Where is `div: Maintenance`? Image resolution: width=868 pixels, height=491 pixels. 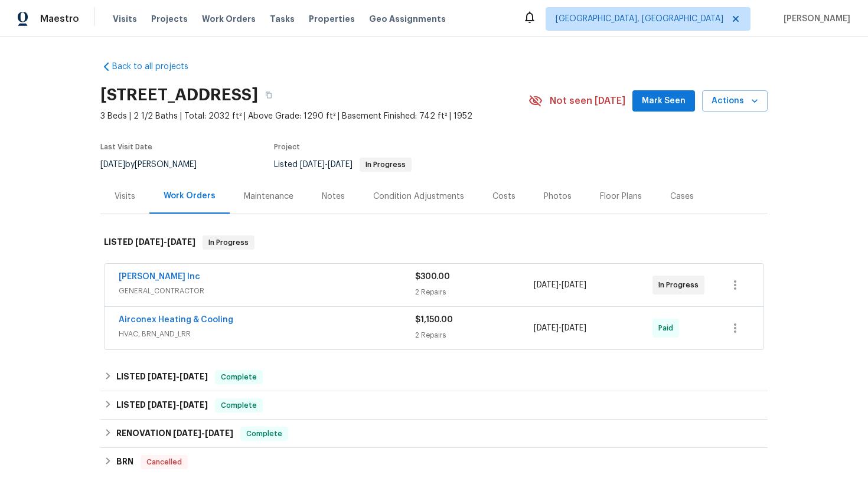
div: Maintenance is located at coordinates (269, 196).